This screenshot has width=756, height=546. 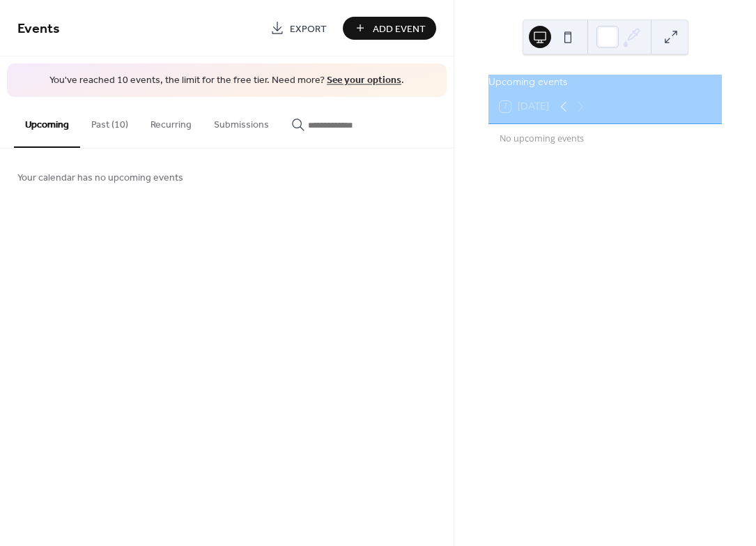 What do you see at coordinates (364, 80) in the screenshot?
I see `a: See your options` at bounding box center [364, 80].